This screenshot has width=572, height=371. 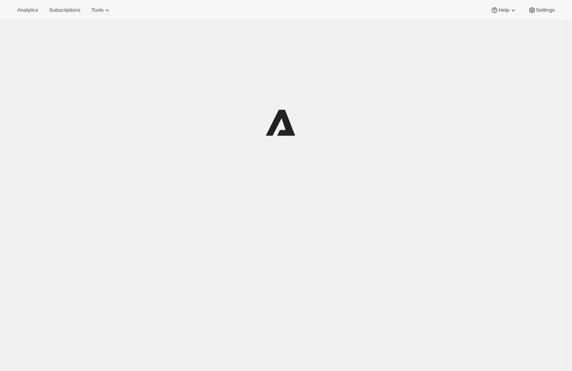 I want to click on button: Tools, so click(x=101, y=10).